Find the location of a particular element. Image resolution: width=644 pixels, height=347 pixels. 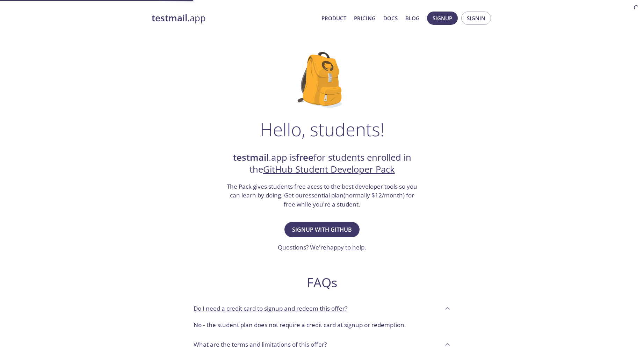

a: Blog is located at coordinates (412, 18).